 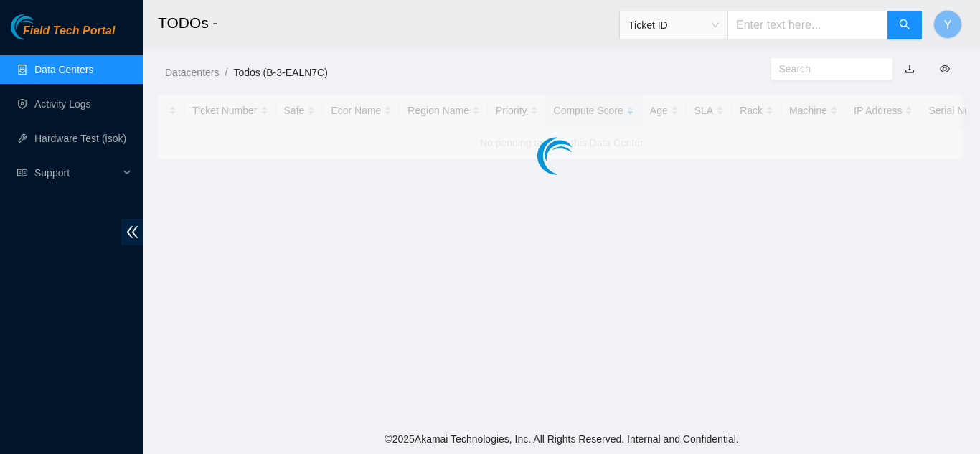 What do you see at coordinates (22, 173) in the screenshot?
I see `span: read` at bounding box center [22, 173].